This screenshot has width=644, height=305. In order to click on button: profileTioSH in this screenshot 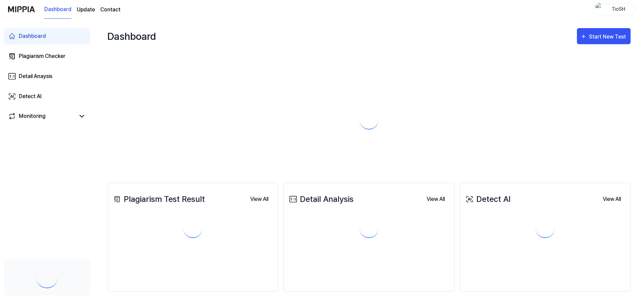, I will do `click(614, 9)`.